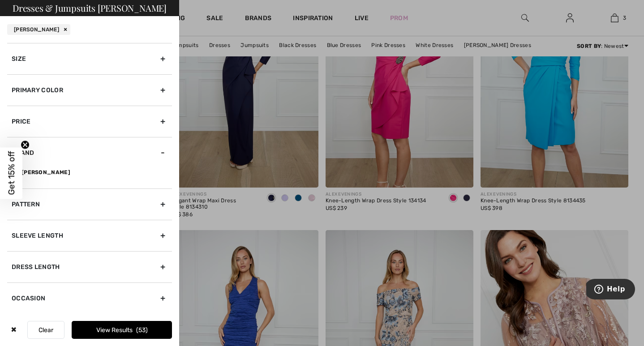  Describe the element at coordinates (90, 90) in the screenshot. I see `div: Primary Color` at that location.